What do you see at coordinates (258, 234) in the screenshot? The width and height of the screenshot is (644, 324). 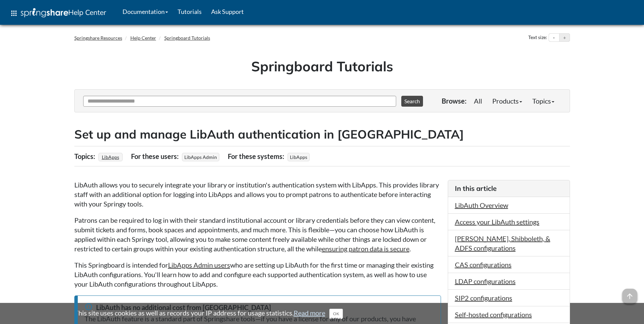 I see `p: Patrons can be required to log in with their standard institutional account or library credential...` at bounding box center [258, 234].